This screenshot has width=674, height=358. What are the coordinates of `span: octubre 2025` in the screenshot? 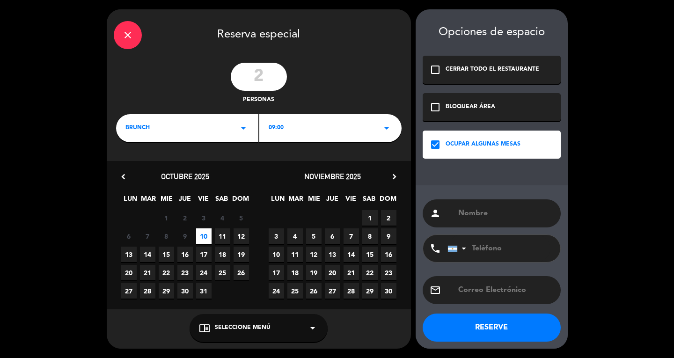 It's located at (185, 176).